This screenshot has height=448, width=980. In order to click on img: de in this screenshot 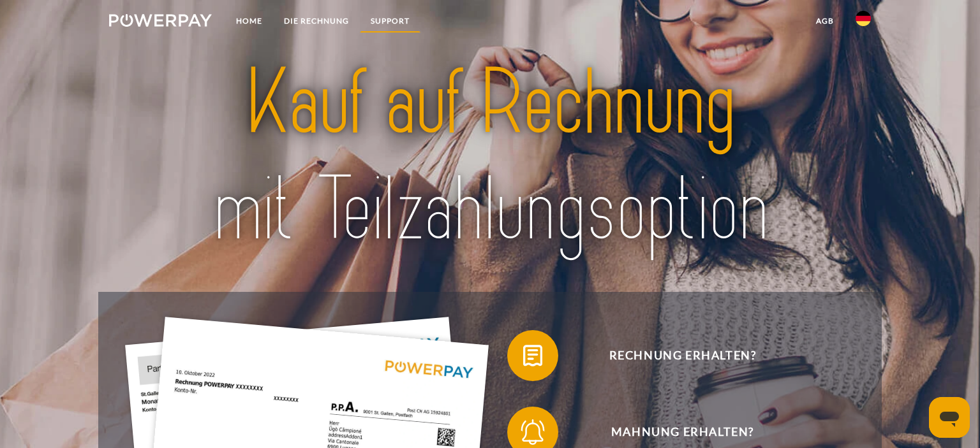, I will do `click(864, 18)`.